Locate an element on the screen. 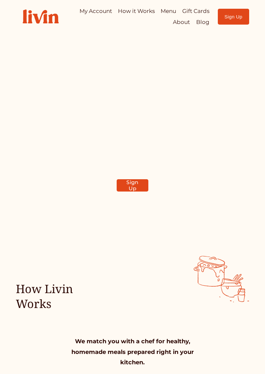  a: About is located at coordinates (182, 22).